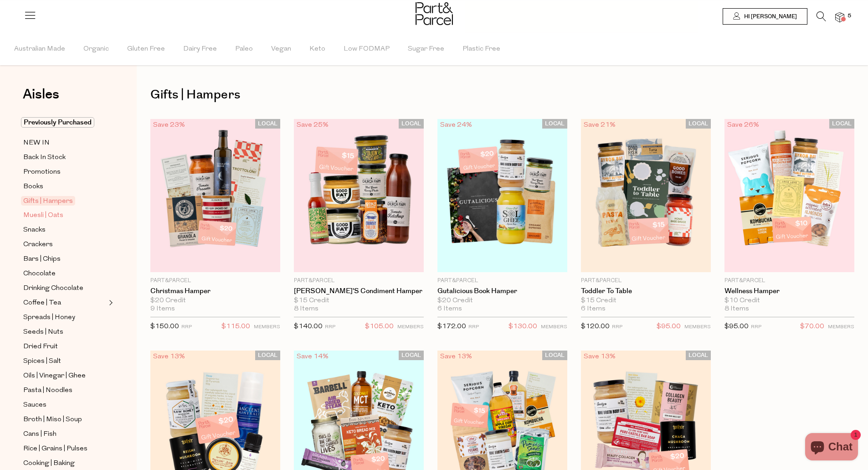 The image size is (868, 470). I want to click on span: Cooking | Baking, so click(49, 464).